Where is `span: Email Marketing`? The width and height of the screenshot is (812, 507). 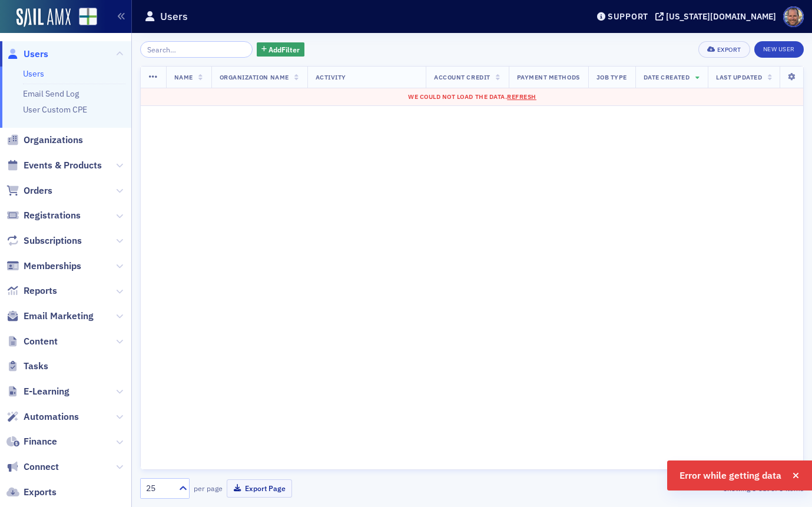 span: Email Marketing is located at coordinates (58, 316).